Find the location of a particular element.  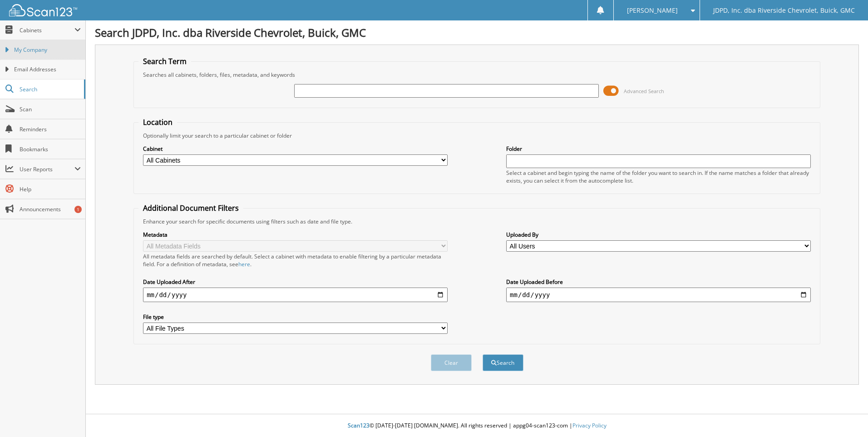

div: All metadata fields are searched by default. Select a cabinet with metadata to enable filtering b... is located at coordinates (295, 260).